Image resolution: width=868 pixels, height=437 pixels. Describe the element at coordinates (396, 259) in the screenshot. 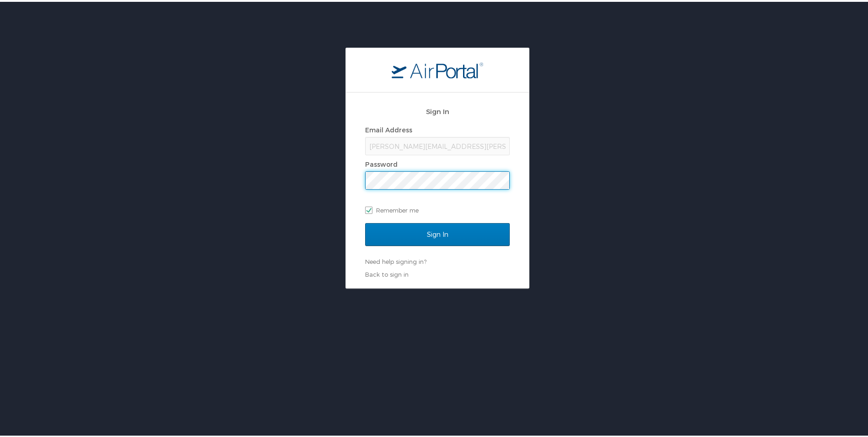

I see `a: Need help signing in?` at that location.